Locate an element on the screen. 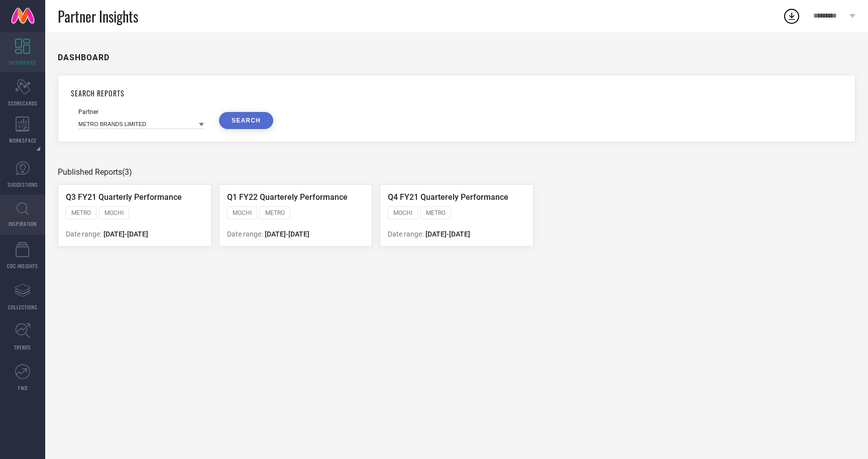 The width and height of the screenshot is (868, 459). span: Q4 FY21 Quarterely Performance is located at coordinates (448, 197).